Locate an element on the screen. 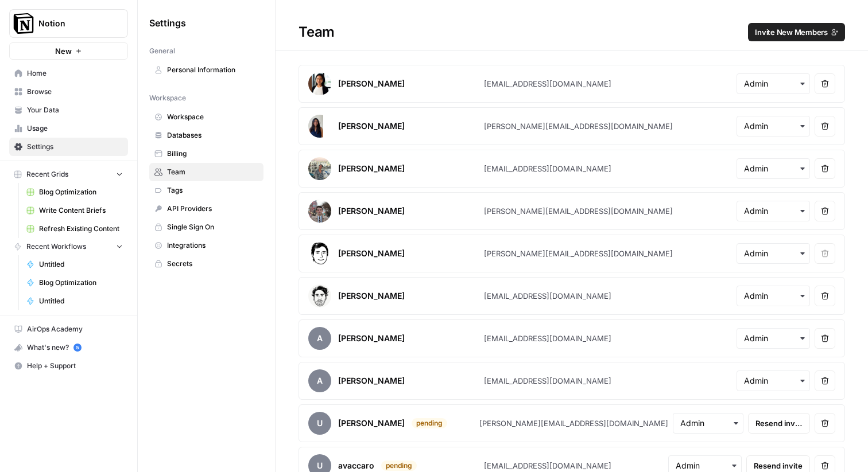 This screenshot has width=868, height=472. button: New is located at coordinates (69, 51).